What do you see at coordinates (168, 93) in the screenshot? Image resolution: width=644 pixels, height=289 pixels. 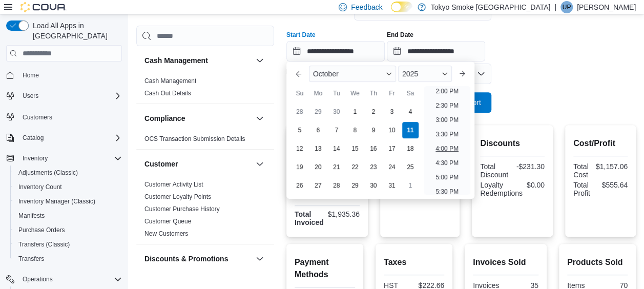 I see `span: Cash Out Details` at bounding box center [168, 93].